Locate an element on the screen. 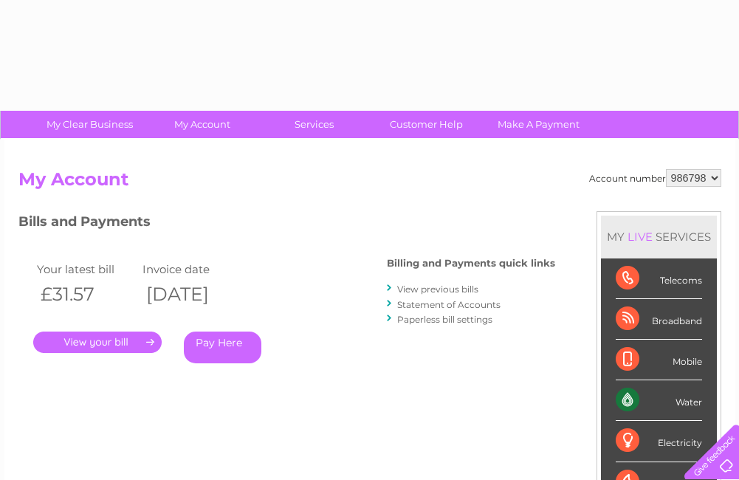 The height and width of the screenshot is (480, 739). td: Invoice date is located at coordinates (192, 269).